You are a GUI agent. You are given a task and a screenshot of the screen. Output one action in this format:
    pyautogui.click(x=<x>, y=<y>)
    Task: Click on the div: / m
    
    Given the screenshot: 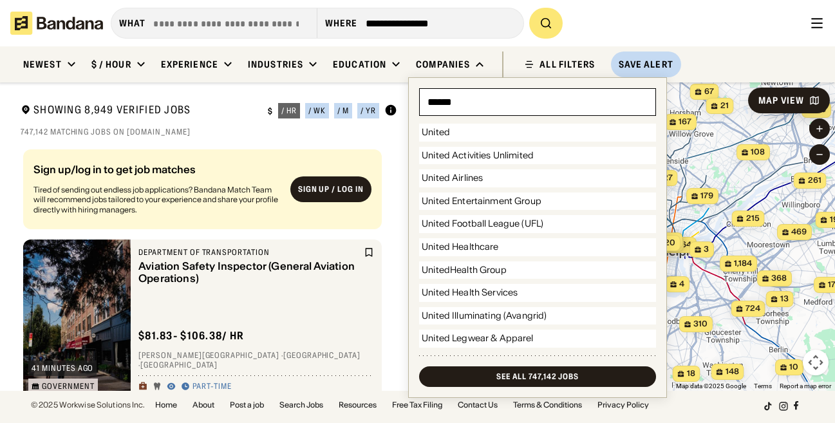 What is the action you would take?
    pyautogui.click(x=343, y=111)
    